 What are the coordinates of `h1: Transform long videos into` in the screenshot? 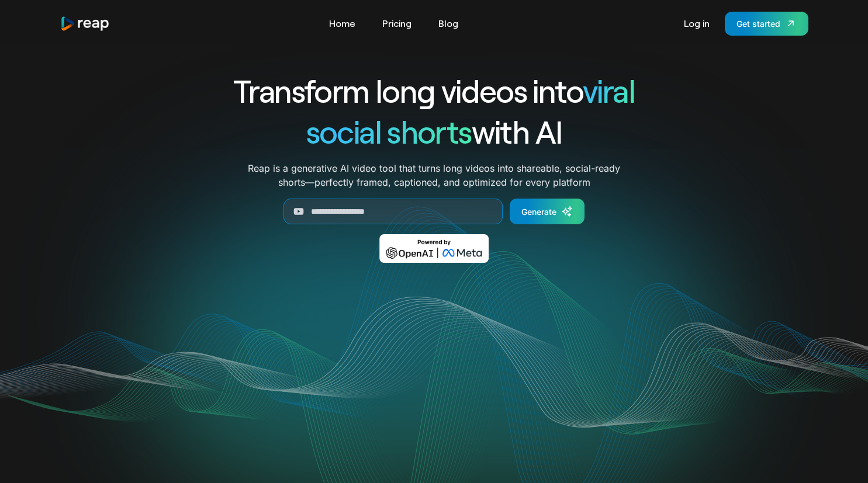 It's located at (434, 91).